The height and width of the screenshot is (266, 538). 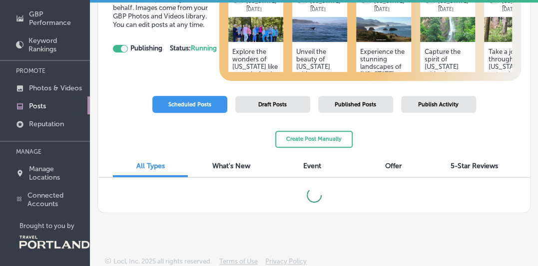 I want to click on p: Locl, Inc. 2025 all rights reserved., so click(x=162, y=261).